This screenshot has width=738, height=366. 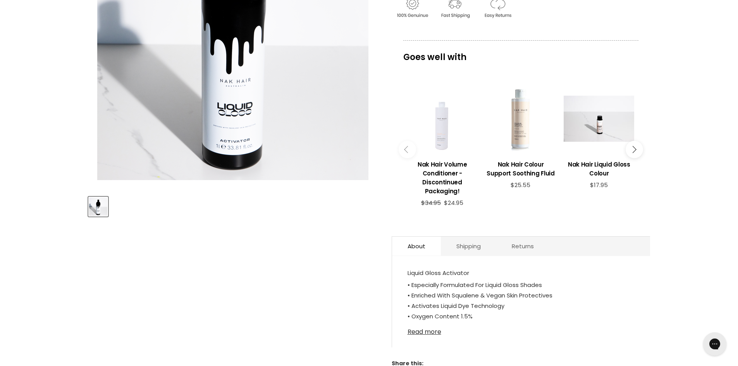 What do you see at coordinates (442, 177) in the screenshot?
I see `a: View product:Nak Hair Volume Conditioner - Discontinued Packaging!` at bounding box center [442, 177].